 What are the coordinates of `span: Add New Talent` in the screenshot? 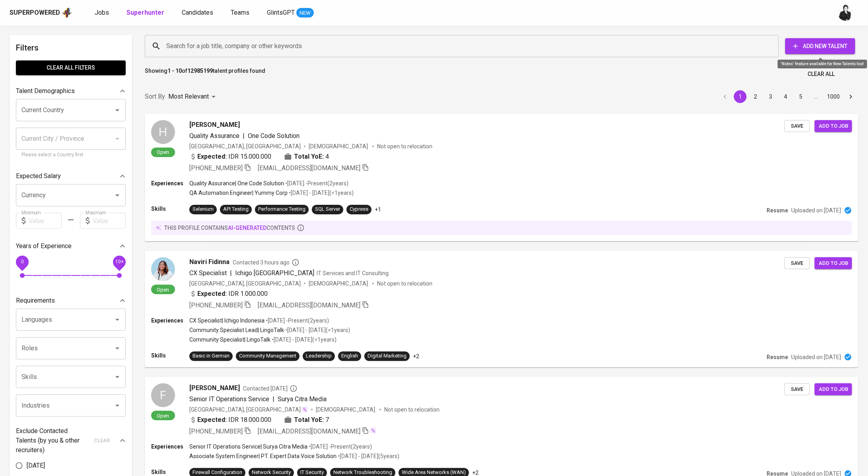 It's located at (820, 46).